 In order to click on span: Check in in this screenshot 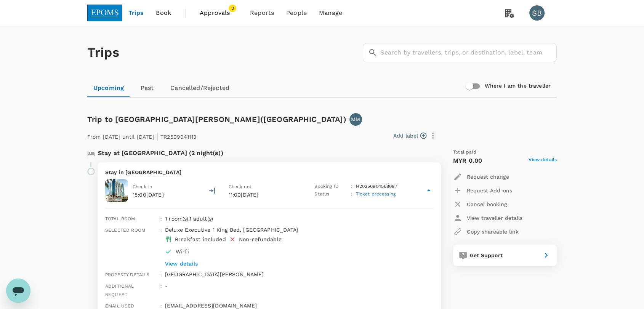, I will do `click(142, 187)`.